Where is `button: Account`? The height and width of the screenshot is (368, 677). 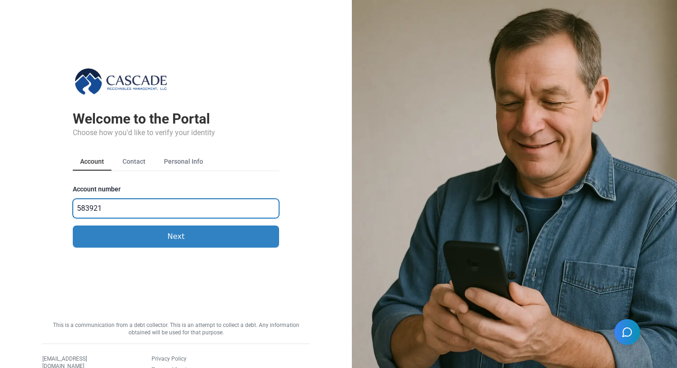
button: Account is located at coordinates (92, 162).